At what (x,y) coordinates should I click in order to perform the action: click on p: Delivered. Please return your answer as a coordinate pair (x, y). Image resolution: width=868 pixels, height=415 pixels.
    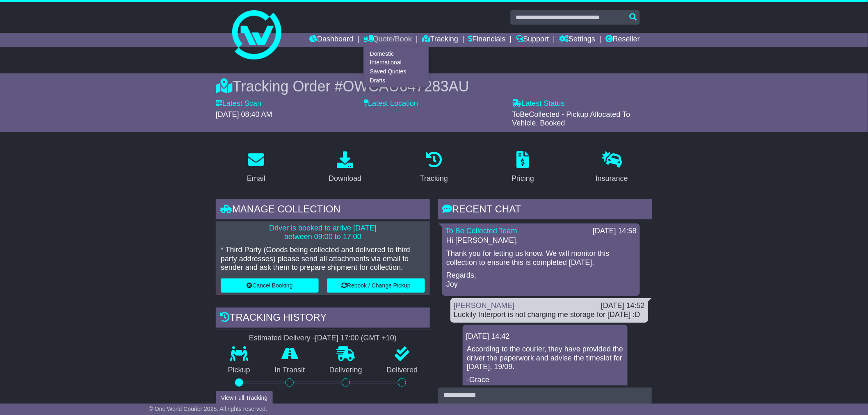
    Looking at the image, I should click on (402, 370).